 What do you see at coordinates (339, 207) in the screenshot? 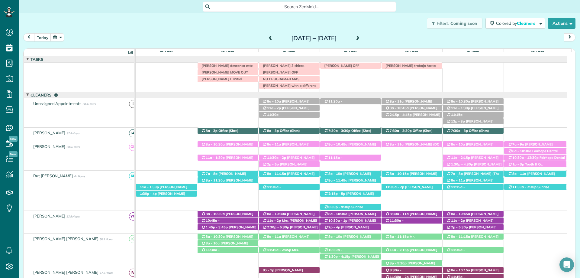
I see `span: 6:30p - 9:30p` at bounding box center [339, 207].